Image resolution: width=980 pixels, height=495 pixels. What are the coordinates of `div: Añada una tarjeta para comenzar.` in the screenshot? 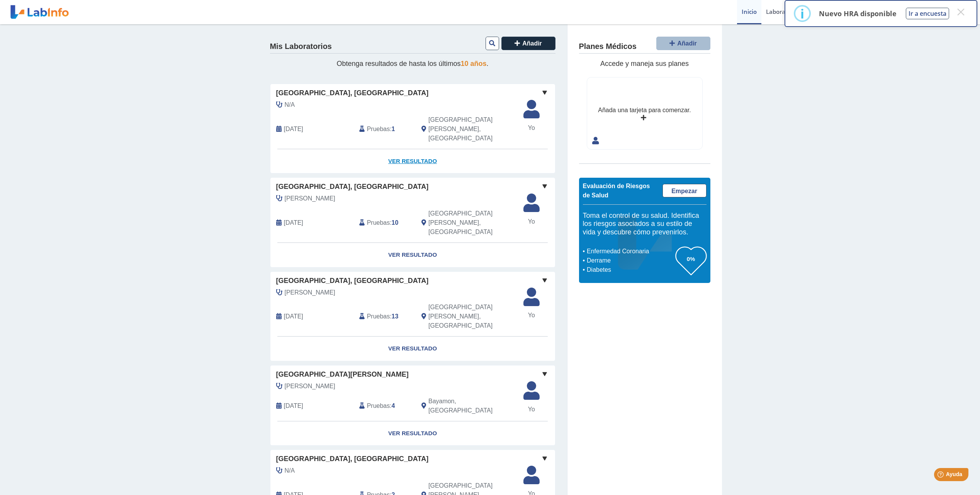 It's located at (644, 110).